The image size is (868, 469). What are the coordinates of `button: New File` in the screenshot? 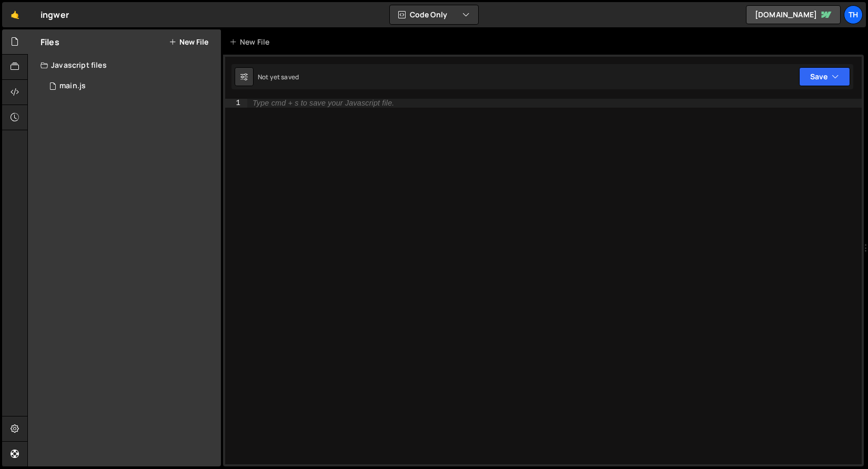 It's located at (188, 42).